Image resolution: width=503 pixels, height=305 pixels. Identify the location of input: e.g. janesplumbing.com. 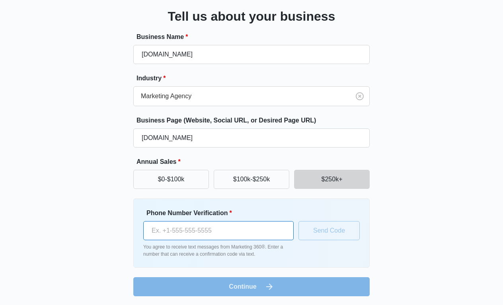
(252, 138).